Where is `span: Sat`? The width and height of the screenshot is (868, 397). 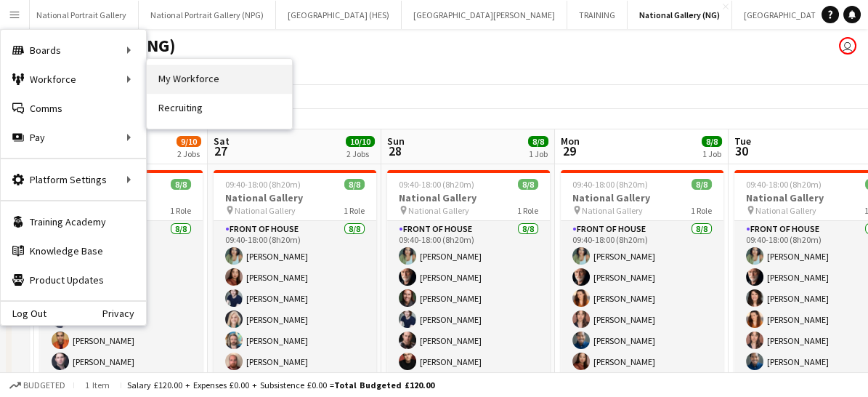 span: Sat is located at coordinates (221, 141).